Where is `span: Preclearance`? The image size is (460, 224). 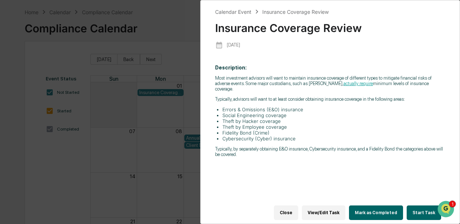 span: Preclearance is located at coordinates (30, 136).